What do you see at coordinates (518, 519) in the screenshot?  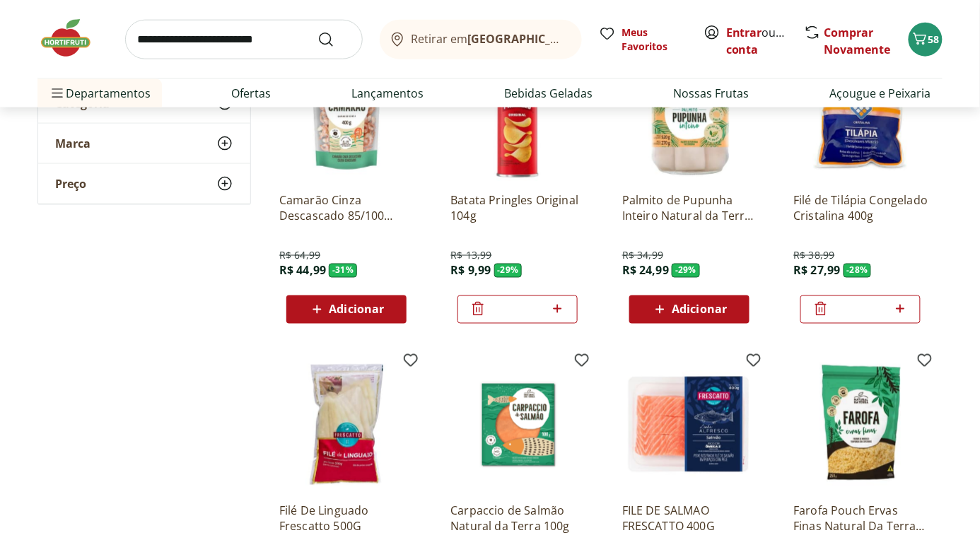 I see `a: Carpaccio de Salmão Natural da Terra 100g` at bounding box center [518, 519].